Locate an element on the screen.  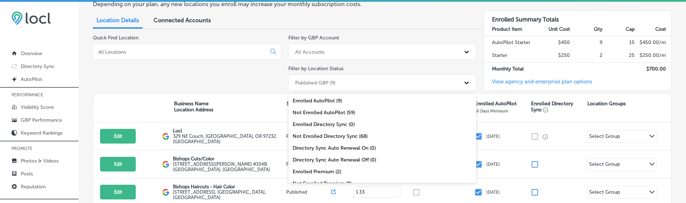
p: Depending on your plan, any new locations you enroll may increase your monthly subscription costs. is located at coordinates (281, 4).